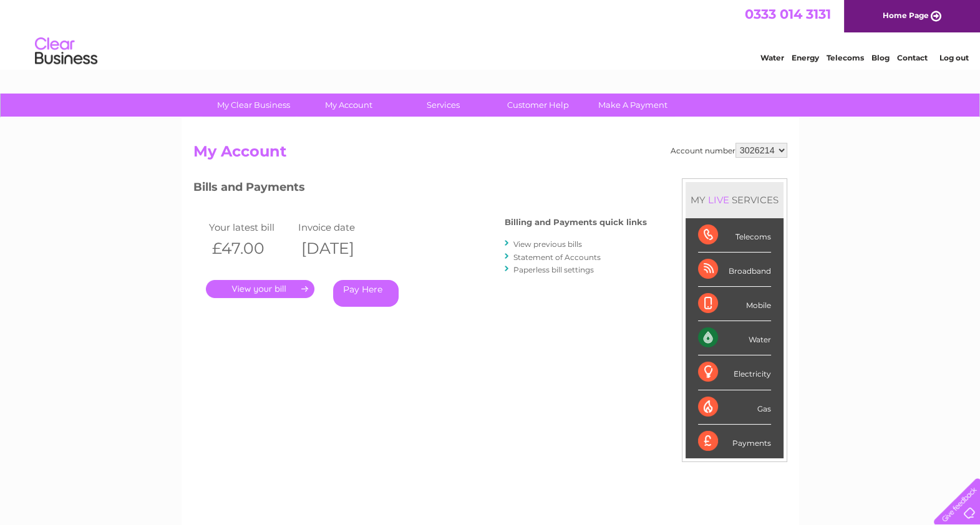 The width and height of the screenshot is (980, 525). I want to click on div: Telecoms, so click(734, 235).